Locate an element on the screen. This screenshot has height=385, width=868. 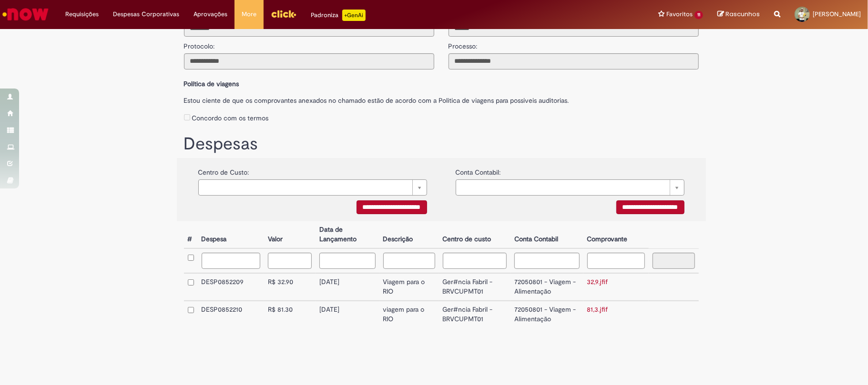
label: Conta Contabil: is located at coordinates (478, 170).